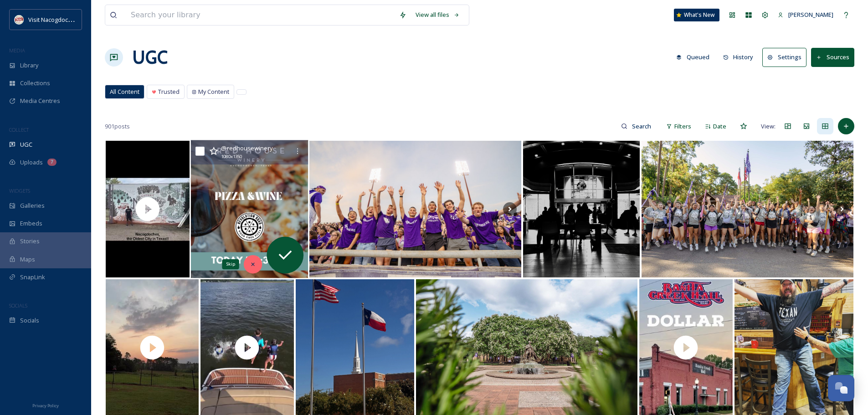  I want to click on span: @ redhousewinery, so click(247, 148).